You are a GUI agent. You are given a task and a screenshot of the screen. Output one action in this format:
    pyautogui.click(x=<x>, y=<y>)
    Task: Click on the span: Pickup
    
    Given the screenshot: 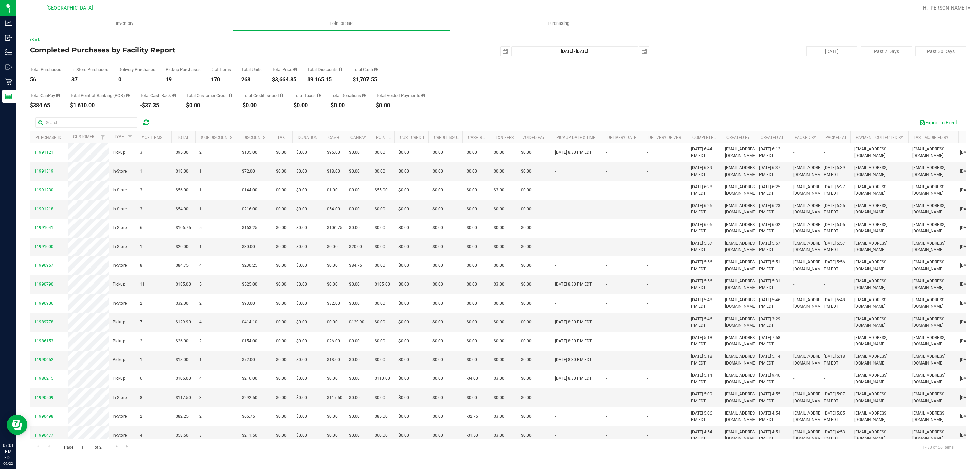 What is the action you would take?
    pyautogui.click(x=119, y=153)
    